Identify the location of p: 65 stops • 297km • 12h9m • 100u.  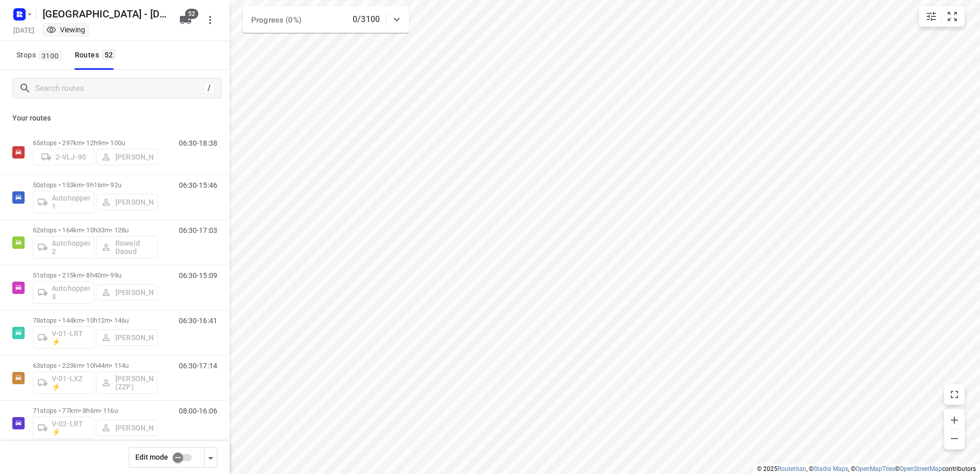
(96, 143).